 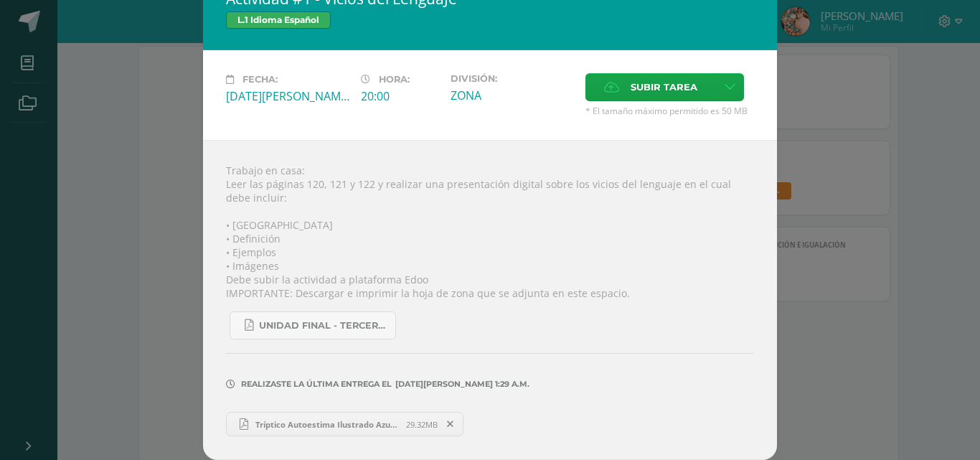 I want to click on span: L.1 Idioma Español, so click(x=278, y=20).